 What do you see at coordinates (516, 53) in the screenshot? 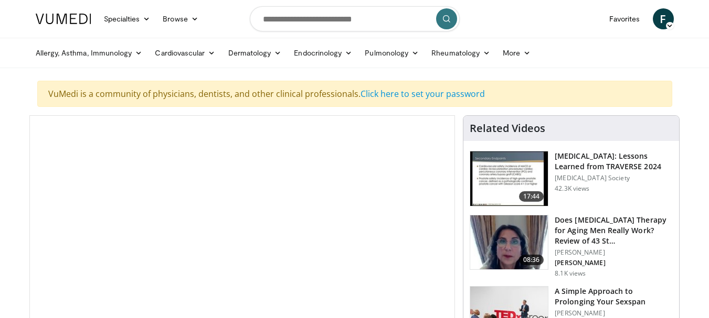
I see `a: More` at bounding box center [516, 53].